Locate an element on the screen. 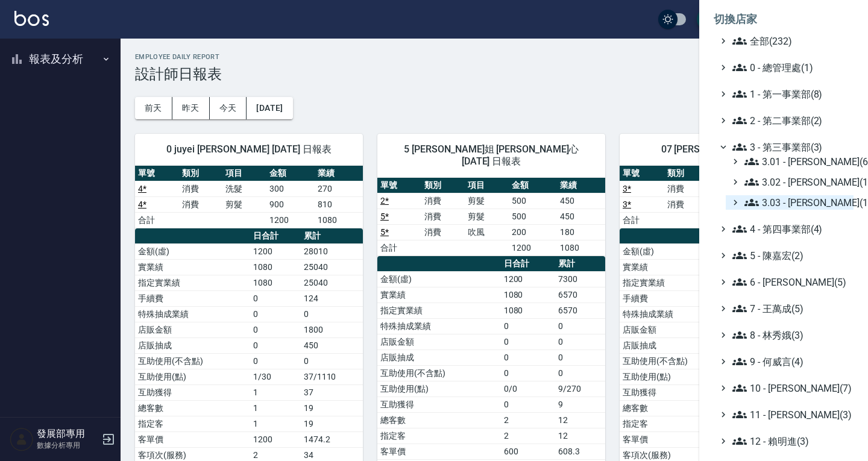  span: 3 - 第三事業部(3) is located at coordinates (790, 147).